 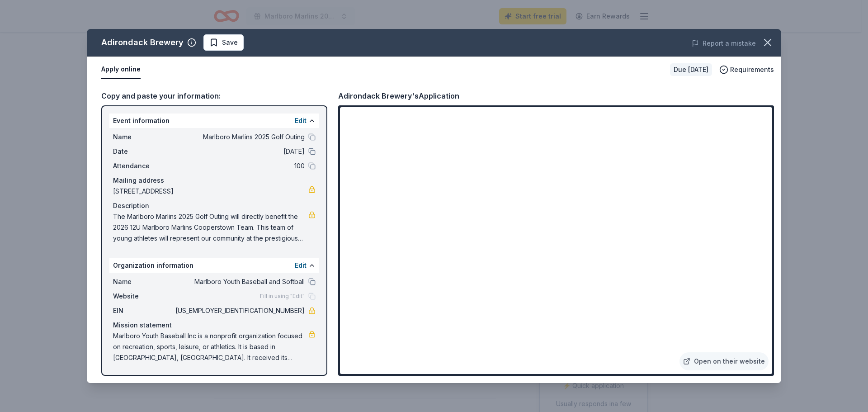 I want to click on span: Marlboro Marlins 2025 Golf Outing, so click(x=239, y=137).